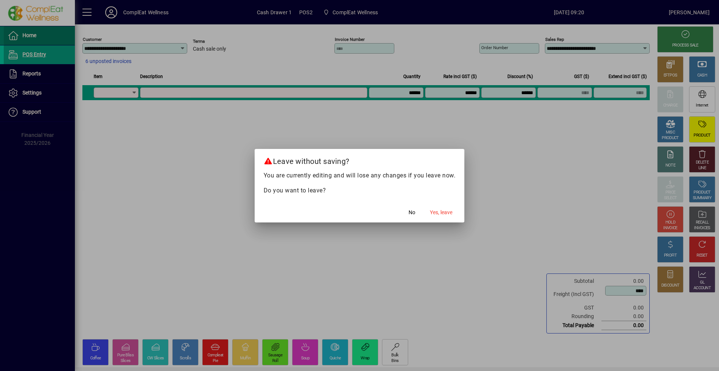 This screenshot has width=719, height=371. What do you see at coordinates (412, 212) in the screenshot?
I see `span: No` at bounding box center [412, 212].